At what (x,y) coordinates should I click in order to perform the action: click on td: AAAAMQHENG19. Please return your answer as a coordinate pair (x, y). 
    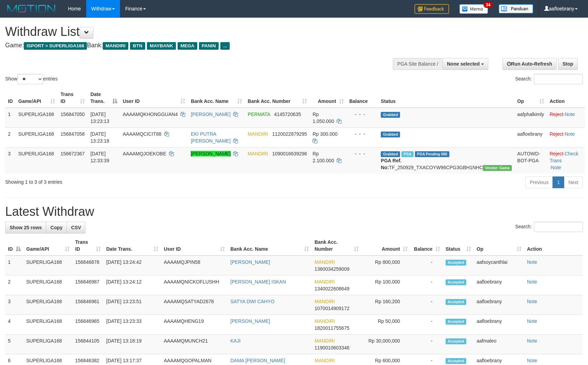
    Looking at the image, I should click on (194, 325).